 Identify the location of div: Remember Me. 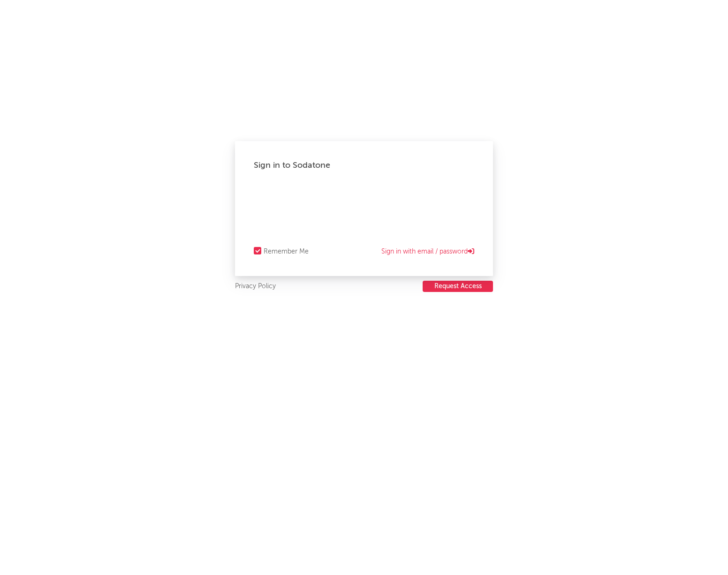
(286, 251).